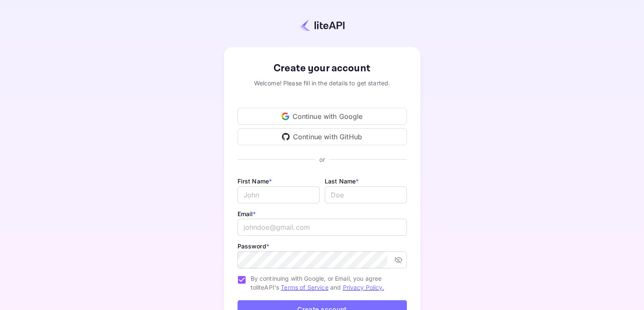  Describe the element at coordinates (363, 287) in the screenshot. I see `a: Privacy Policy.` at that location.